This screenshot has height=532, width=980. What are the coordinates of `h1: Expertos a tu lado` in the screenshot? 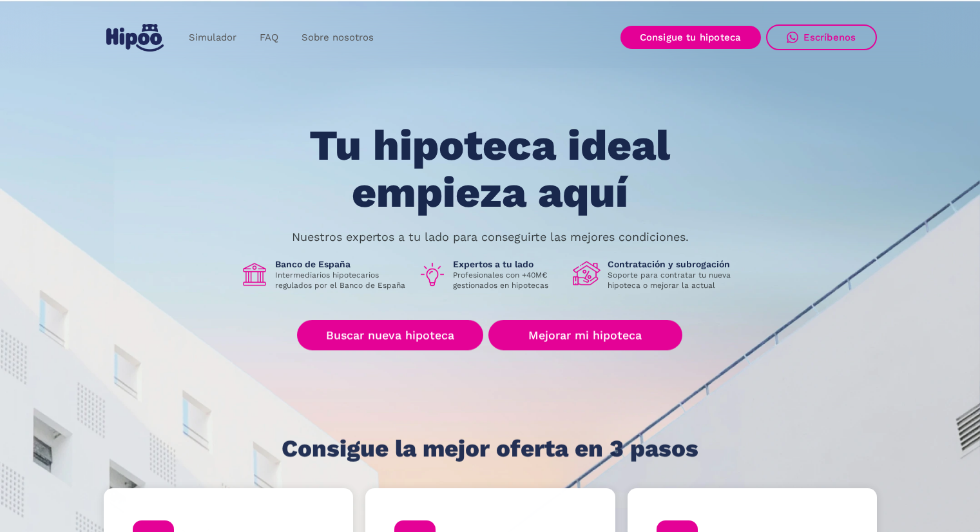 It's located at (508, 264).